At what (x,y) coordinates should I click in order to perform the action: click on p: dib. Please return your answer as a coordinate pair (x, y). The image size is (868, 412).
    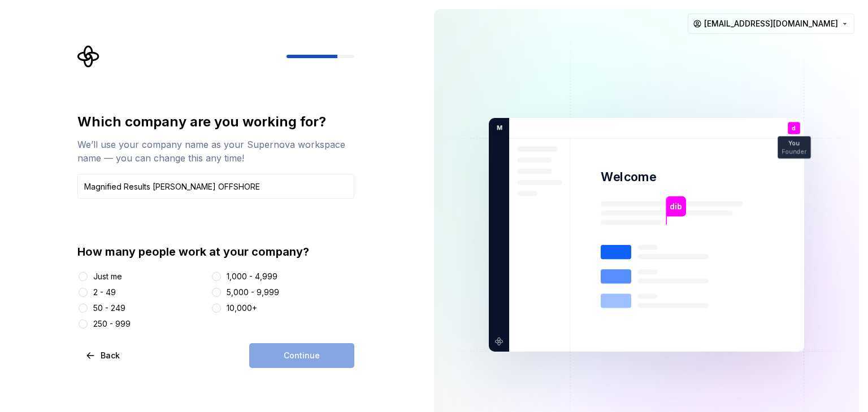
    Looking at the image, I should click on (676, 207).